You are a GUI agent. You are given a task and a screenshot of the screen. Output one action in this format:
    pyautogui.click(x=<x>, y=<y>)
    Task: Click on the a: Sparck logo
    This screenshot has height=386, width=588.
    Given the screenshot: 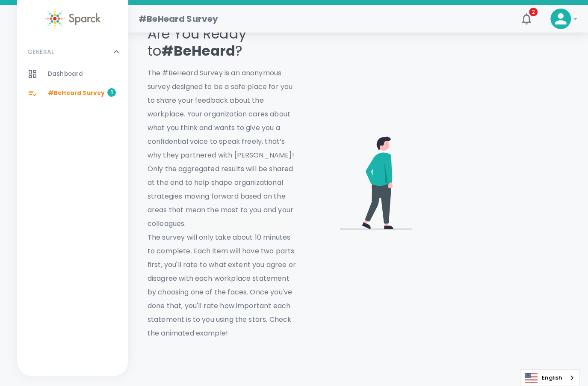 What is the action you would take?
    pyautogui.click(x=73, y=18)
    